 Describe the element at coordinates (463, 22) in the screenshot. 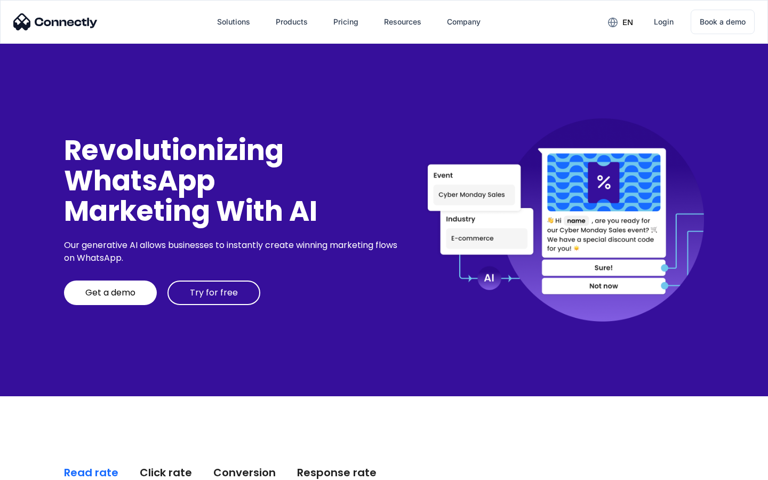

I see `div: Company` at that location.